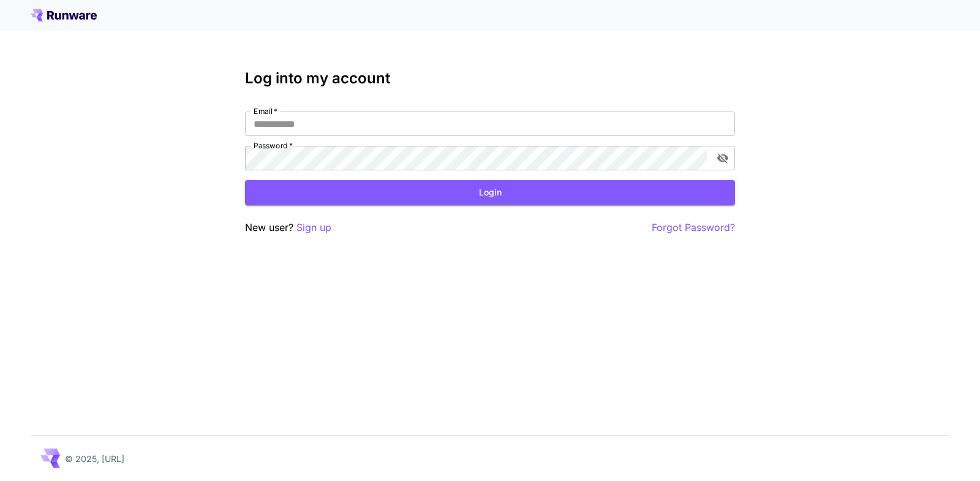 The width and height of the screenshot is (980, 481). Describe the element at coordinates (490, 78) in the screenshot. I see `h3: Log into my account` at that location.